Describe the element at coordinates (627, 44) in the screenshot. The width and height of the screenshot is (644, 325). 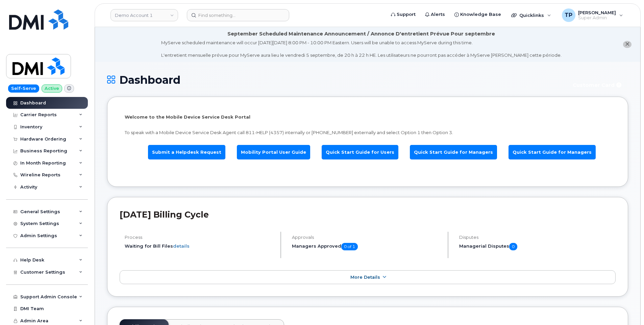
I see `button: close notification` at that location.